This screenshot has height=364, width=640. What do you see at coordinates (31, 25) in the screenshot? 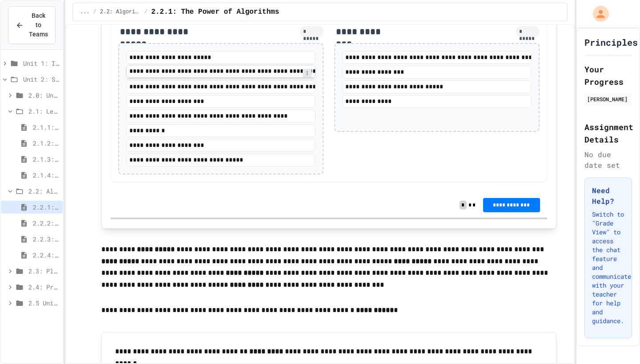
I see `button: Back to Teams` at bounding box center [31, 25].